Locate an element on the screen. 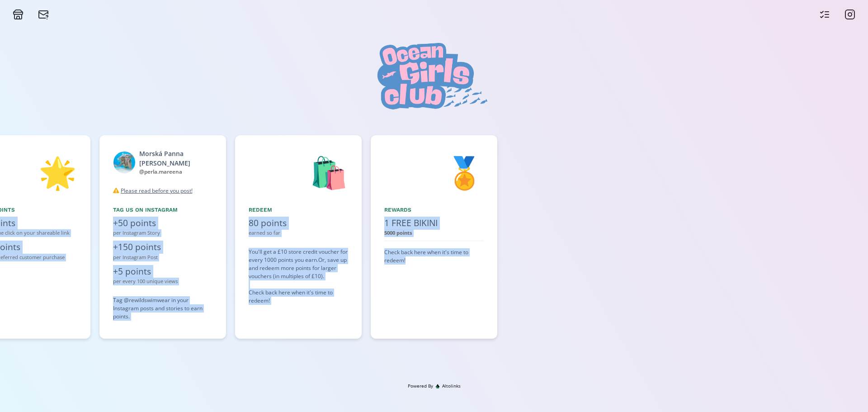  img: favicon-32x32.png is located at coordinates (438, 386).